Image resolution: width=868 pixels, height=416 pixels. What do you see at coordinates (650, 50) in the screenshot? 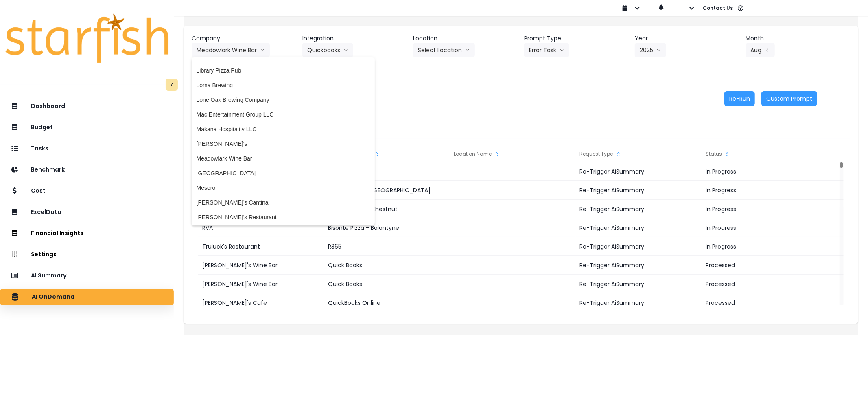
I see `button: 2025arrow down line` at bounding box center [650, 50].